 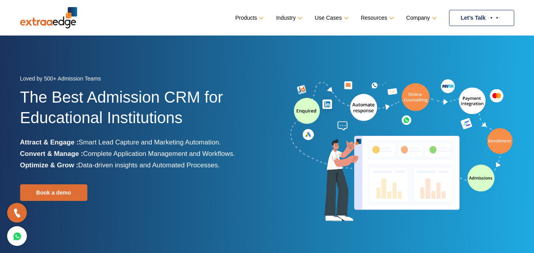 I want to click on span: Smart Lead Capture and Marketing Automation., so click(x=150, y=142).